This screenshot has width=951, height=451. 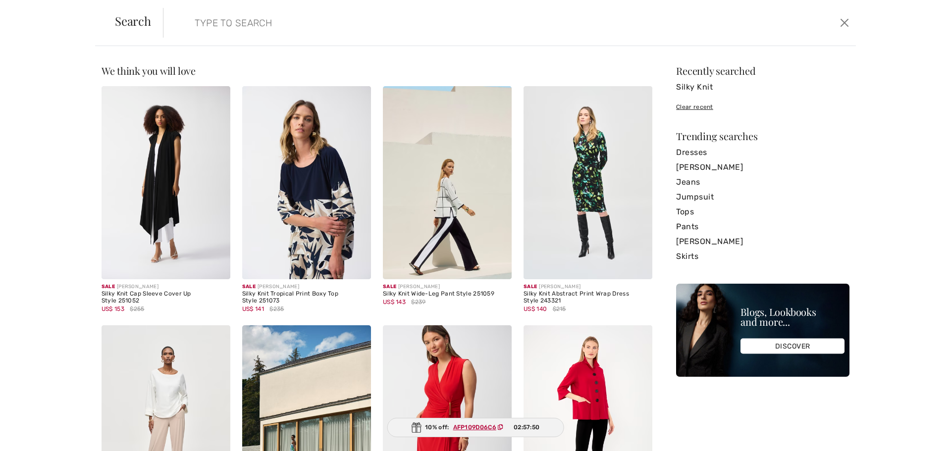 I want to click on div: DISCOVER, so click(x=792, y=346).